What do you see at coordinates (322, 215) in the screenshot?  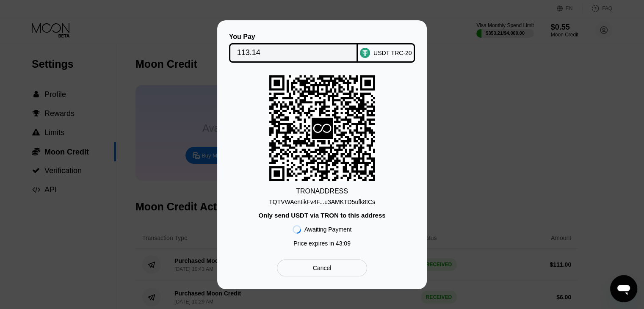 I see `div: Only send USDT via TRON to this address` at bounding box center [322, 215].